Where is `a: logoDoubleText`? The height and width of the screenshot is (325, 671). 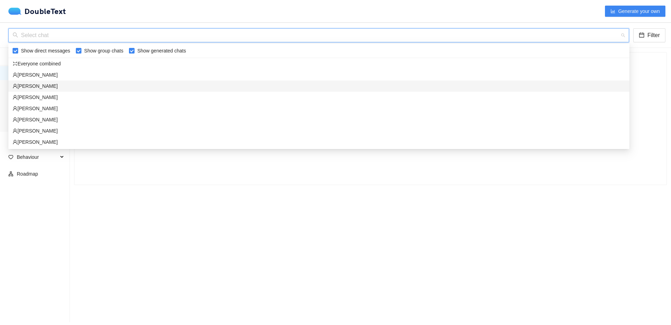 a: logoDoubleText is located at coordinates (37, 11).